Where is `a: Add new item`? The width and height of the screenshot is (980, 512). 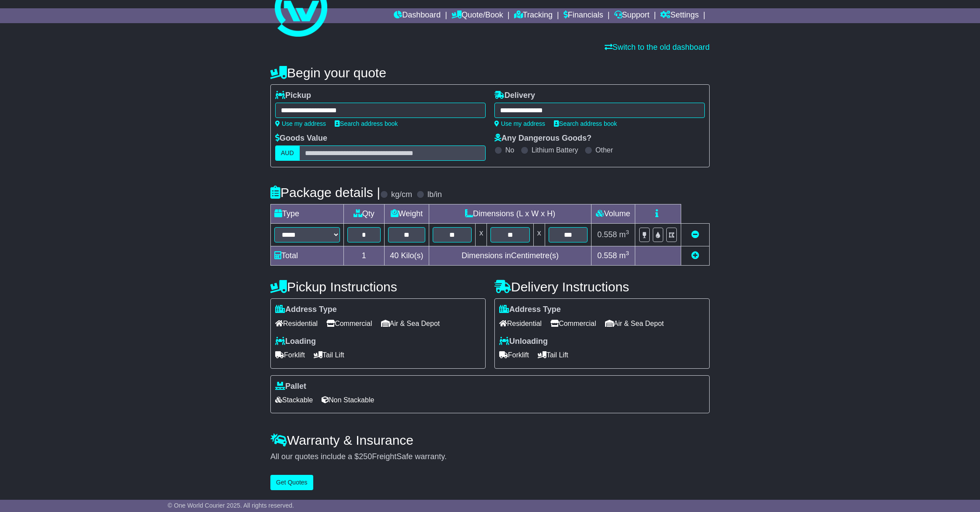
a: Add new item is located at coordinates (695, 256).